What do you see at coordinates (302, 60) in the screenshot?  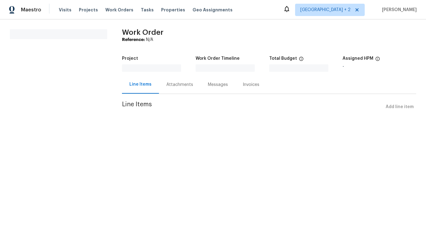 I see `span: The total cost of line items that have been proposed by Opendoor. This sum includes line items th...` at bounding box center [302, 60].